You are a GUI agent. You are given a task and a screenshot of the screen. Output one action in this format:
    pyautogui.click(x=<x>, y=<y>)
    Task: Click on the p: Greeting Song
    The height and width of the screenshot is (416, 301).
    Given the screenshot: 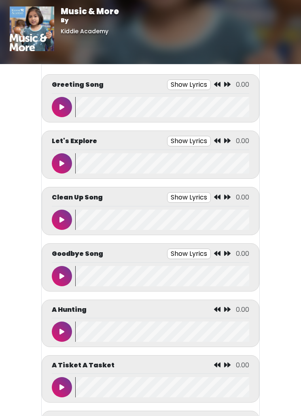 What is the action you would take?
    pyautogui.click(x=78, y=85)
    